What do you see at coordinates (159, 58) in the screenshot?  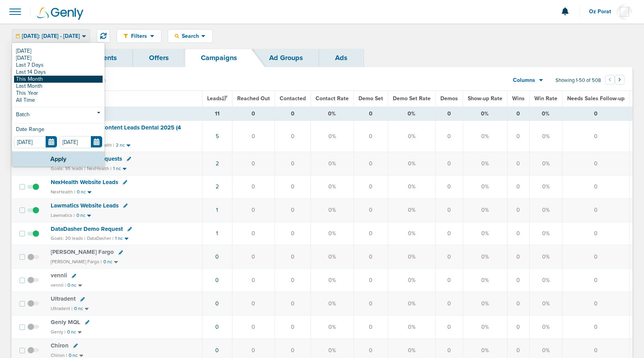 I see `a: Offers` at bounding box center [159, 58].